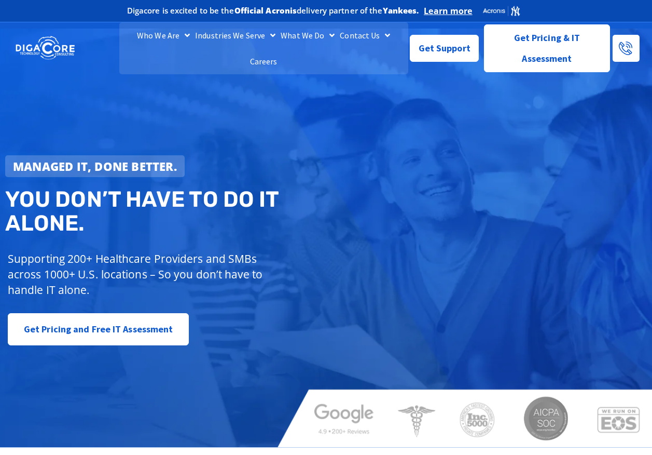  What do you see at coordinates (401, 10) in the screenshot?
I see `b: Yankees.` at bounding box center [401, 10].